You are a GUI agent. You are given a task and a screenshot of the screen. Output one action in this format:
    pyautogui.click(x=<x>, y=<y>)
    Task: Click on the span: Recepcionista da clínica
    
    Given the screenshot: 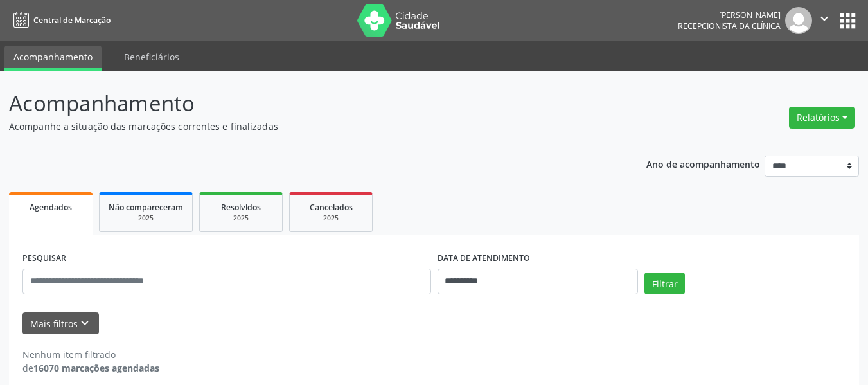 What is the action you would take?
    pyautogui.click(x=729, y=25)
    